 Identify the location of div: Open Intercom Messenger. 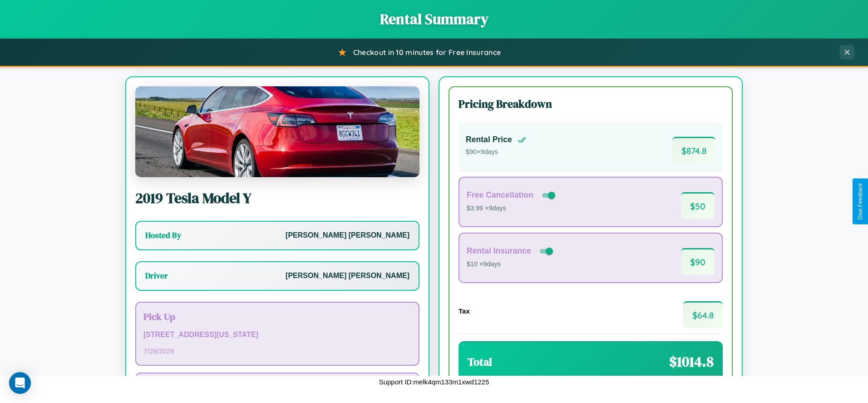
(20, 383).